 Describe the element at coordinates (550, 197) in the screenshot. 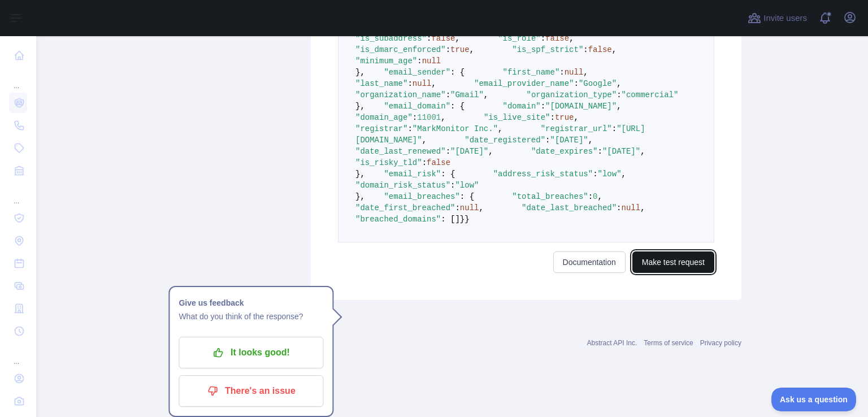

I see `span: "total_breaches"` at that location.